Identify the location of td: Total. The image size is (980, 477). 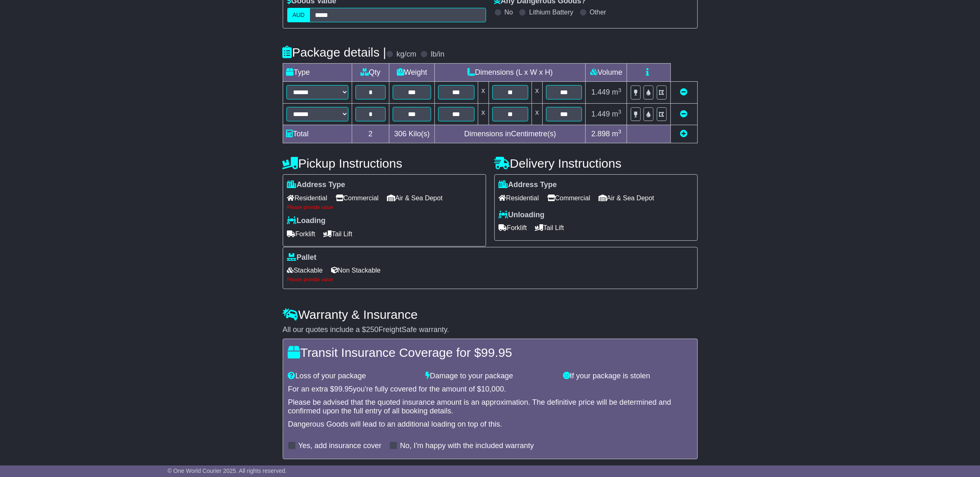
(317, 134).